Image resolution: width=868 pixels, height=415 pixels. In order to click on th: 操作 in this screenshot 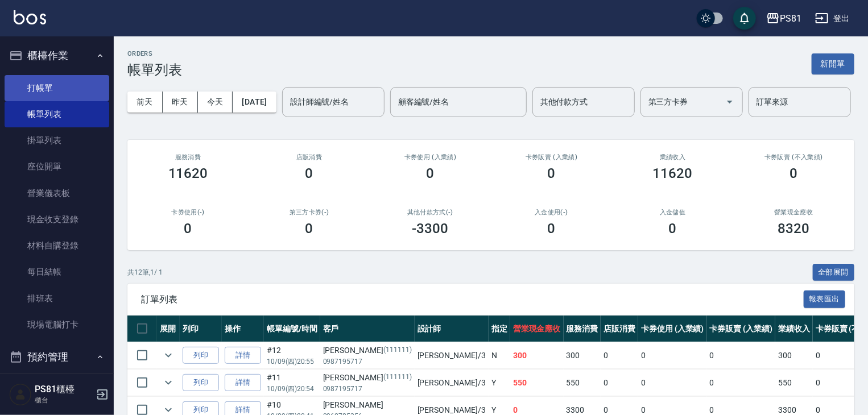, I will do `click(243, 329)`.